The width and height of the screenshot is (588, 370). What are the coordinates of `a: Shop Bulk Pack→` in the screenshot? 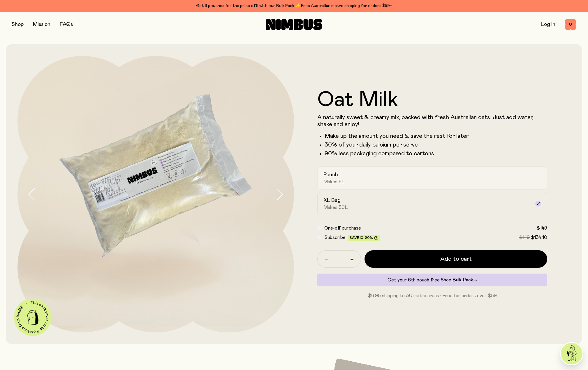 It's located at (459, 280).